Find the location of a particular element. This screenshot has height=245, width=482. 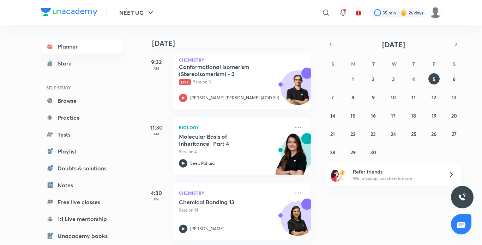

a: Tests is located at coordinates (81, 135).